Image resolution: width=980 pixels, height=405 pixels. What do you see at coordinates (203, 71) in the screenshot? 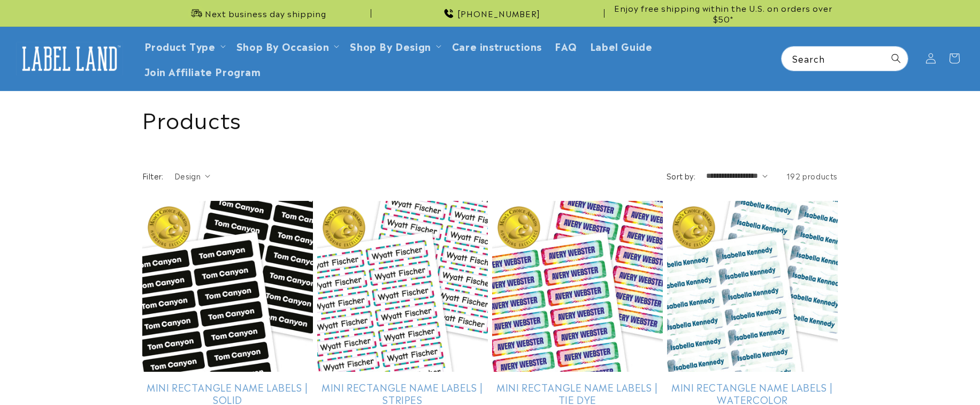
I see `span: Join Affiliate Program` at bounding box center [203, 71].